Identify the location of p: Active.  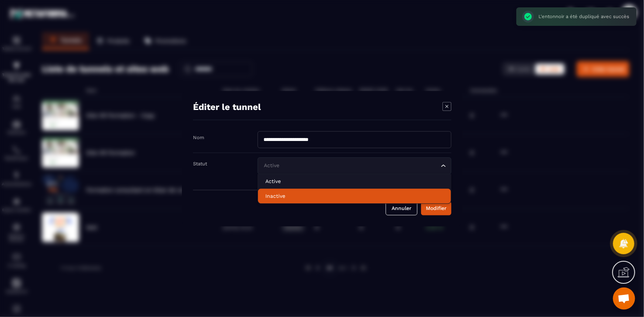
(354, 181).